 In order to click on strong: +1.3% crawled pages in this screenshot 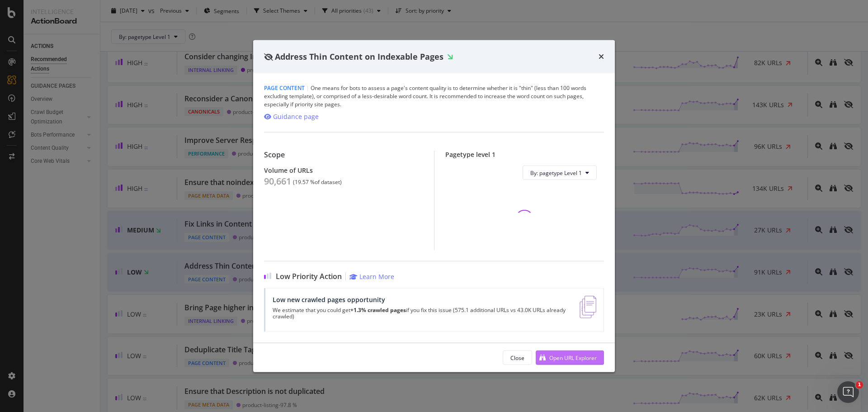, I will do `click(378, 310)`.